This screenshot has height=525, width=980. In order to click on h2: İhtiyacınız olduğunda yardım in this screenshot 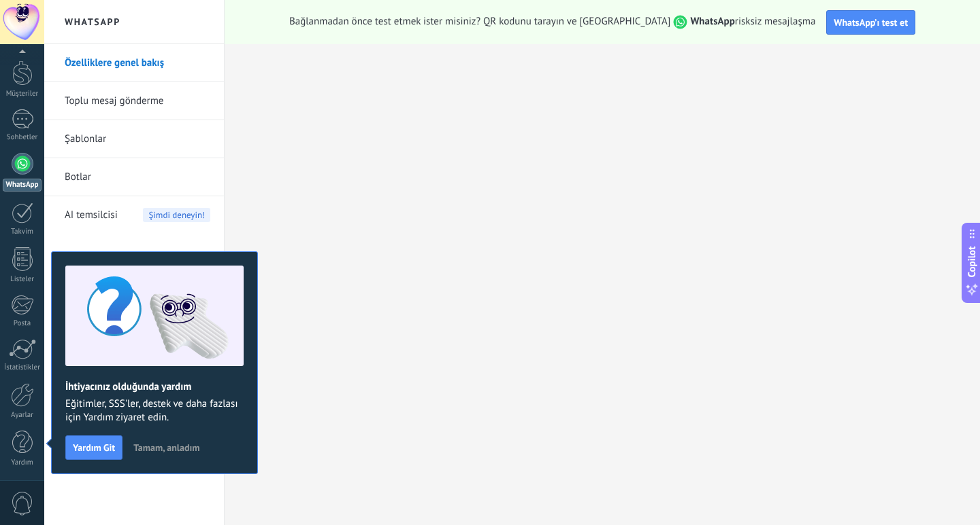, I will do `click(154, 387)`.